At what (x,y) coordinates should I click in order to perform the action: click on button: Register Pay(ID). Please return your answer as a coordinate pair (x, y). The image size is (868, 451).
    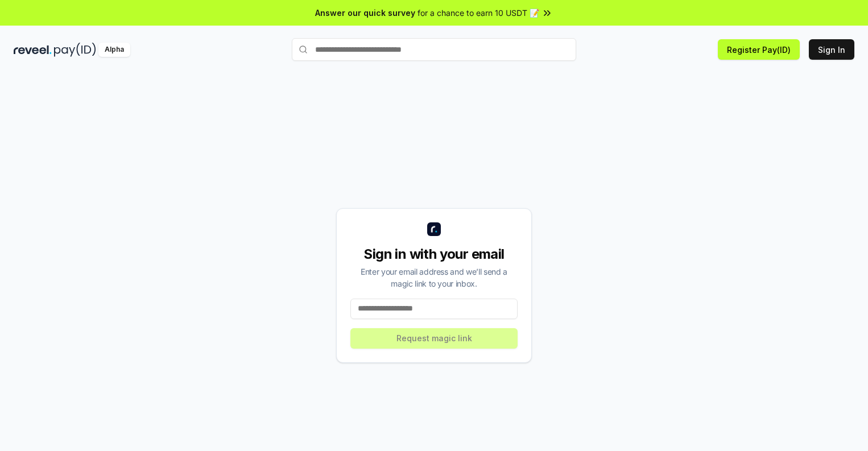
    Looking at the image, I should click on (759, 49).